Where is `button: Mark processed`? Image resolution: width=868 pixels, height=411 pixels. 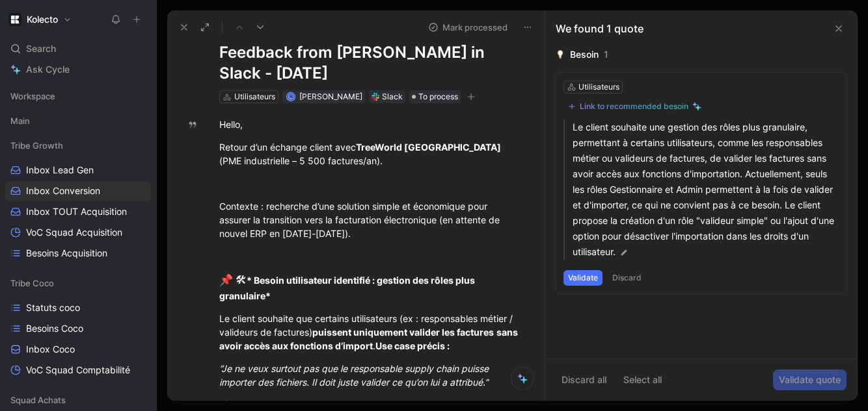
button: Mark processed is located at coordinates (468, 27).